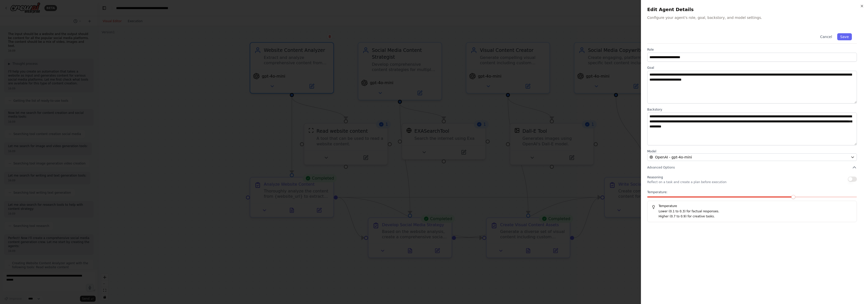 The height and width of the screenshot is (304, 868). Describe the element at coordinates (755, 17) in the screenshot. I see `p: Configure your agent's role, goal, backstory, and model settings.` at that location.